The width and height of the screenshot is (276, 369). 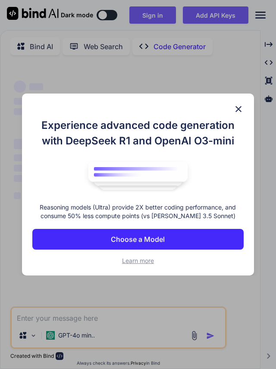 I want to click on button: Choose a Model, so click(x=138, y=239).